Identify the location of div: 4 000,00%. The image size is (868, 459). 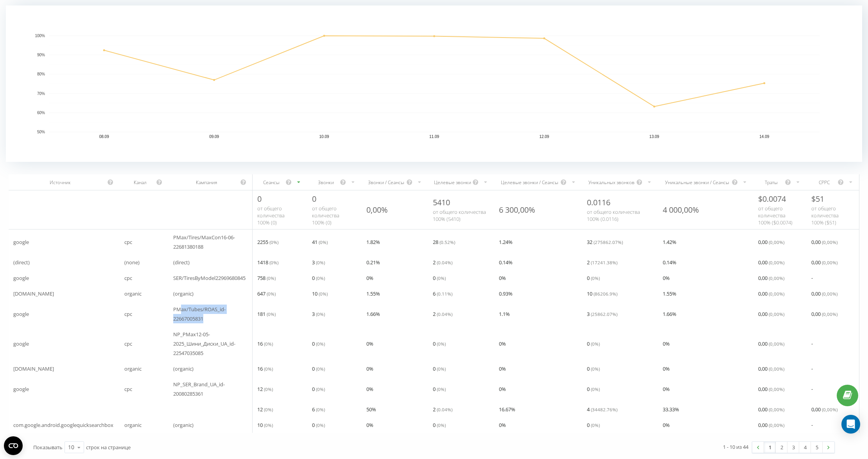
(681, 209).